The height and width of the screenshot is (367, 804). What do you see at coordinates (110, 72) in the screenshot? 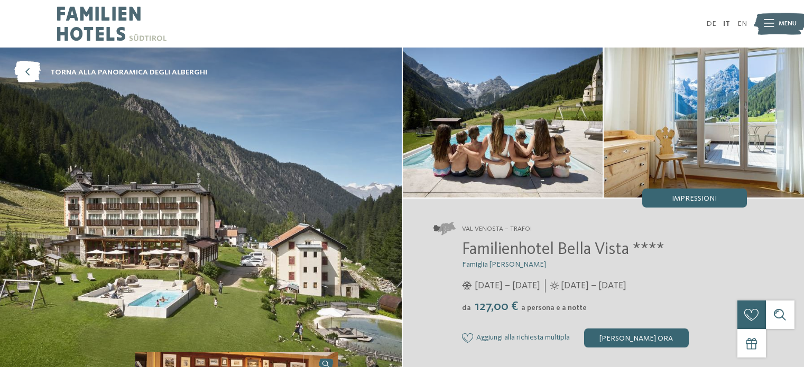
I see `a: torna alla panoramica degli alberghi` at bounding box center [110, 72].